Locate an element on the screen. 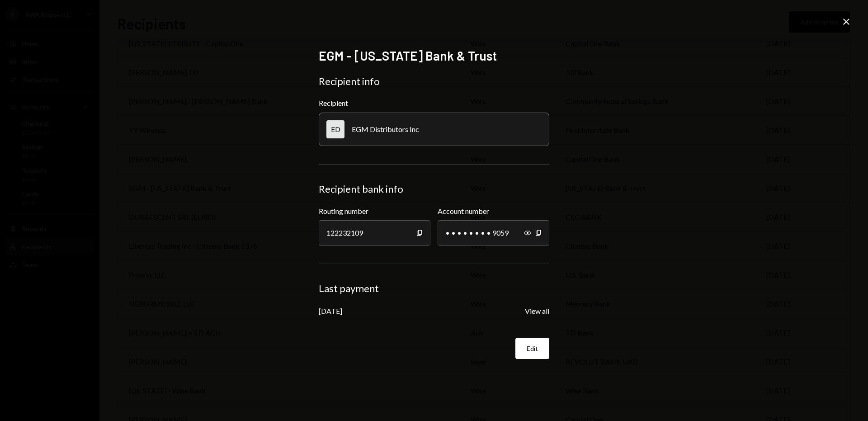 The width and height of the screenshot is (868, 421). div: Last payment is located at coordinates (434, 288).